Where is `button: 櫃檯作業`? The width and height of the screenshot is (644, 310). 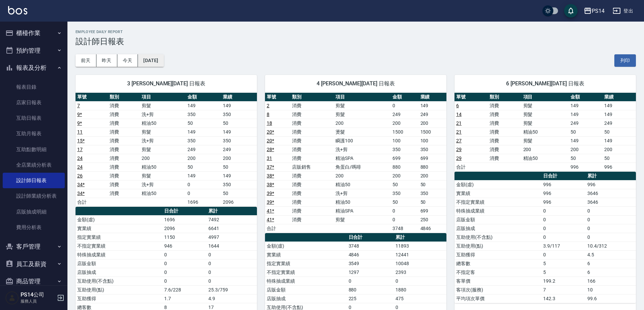
button: 櫃檯作業 is located at coordinates (34, 33).